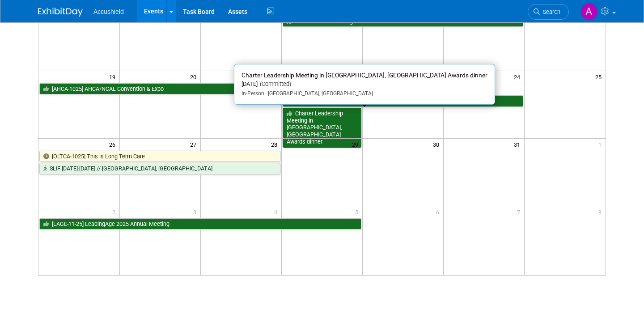  Describe the element at coordinates (518, 76) in the screenshot. I see `span: 24` at that location.